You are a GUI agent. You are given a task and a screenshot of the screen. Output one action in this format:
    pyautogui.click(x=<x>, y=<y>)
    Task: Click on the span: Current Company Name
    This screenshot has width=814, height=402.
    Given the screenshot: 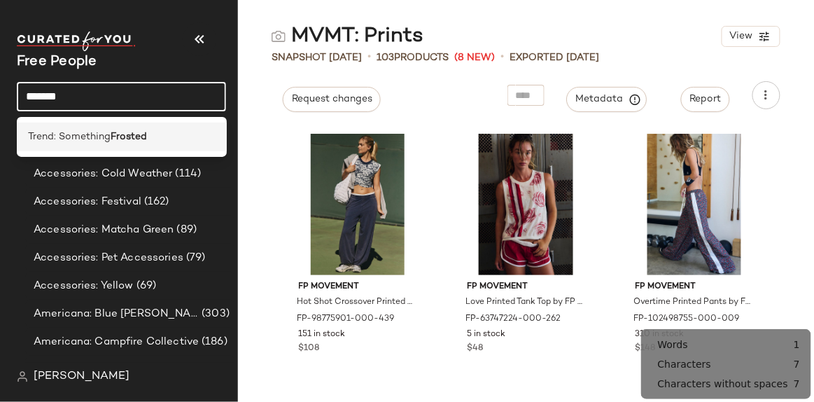 What is the action you would take?
    pyautogui.click(x=57, y=62)
    